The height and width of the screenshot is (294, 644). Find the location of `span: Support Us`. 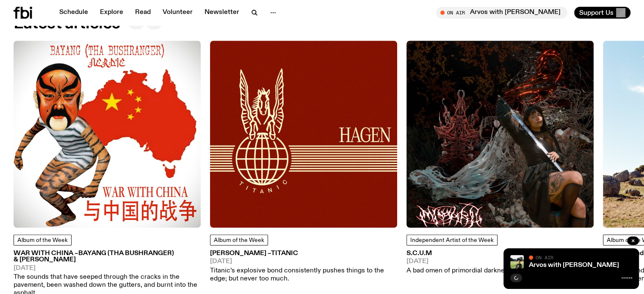

span: Support Us is located at coordinates (596, 13).